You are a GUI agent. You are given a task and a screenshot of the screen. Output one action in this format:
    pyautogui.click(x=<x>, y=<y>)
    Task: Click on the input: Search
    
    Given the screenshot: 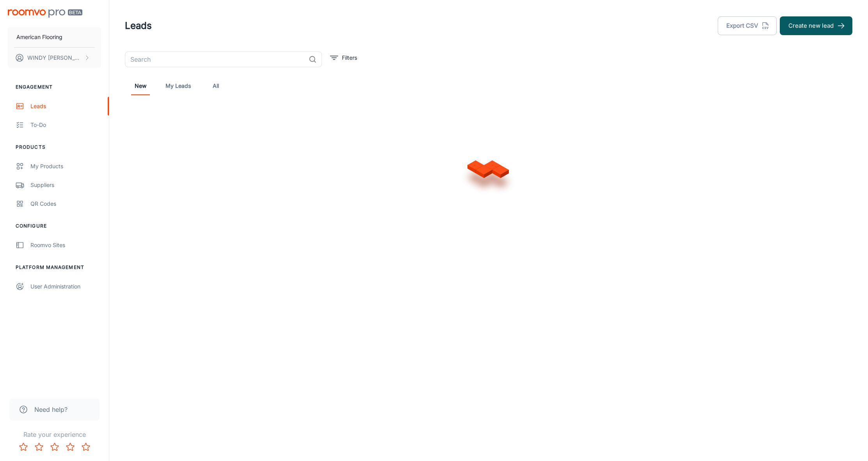 What is the action you would take?
    pyautogui.click(x=215, y=60)
    